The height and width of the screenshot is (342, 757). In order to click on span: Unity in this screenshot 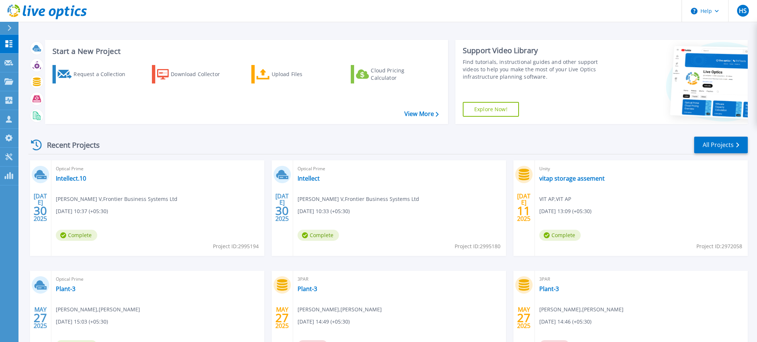, I will do `click(642, 169)`.